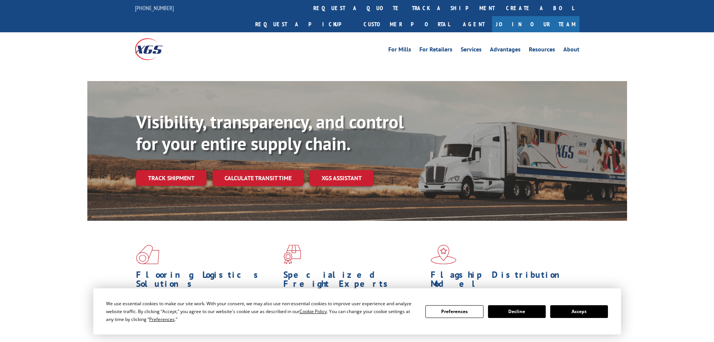 The height and width of the screenshot is (342, 714). Describe the element at coordinates (171, 178) in the screenshot. I see `a: Track shipment` at that location.